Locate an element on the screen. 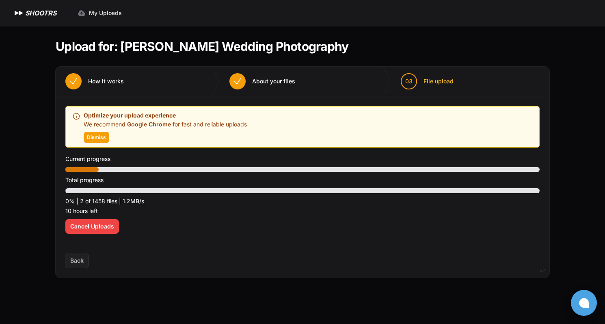  p: Total progress is located at coordinates (303, 180).